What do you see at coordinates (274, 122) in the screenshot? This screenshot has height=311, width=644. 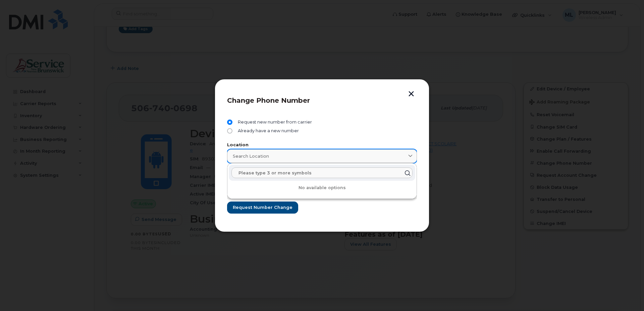 I see `span: Request new number from carrier` at bounding box center [274, 122].